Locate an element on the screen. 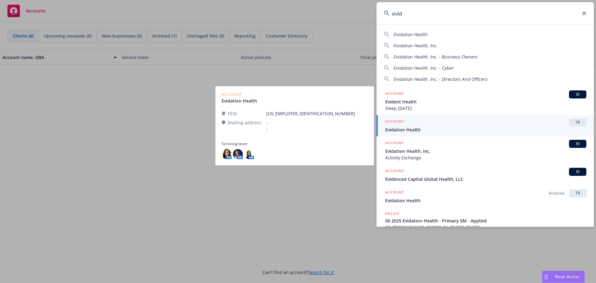 The image size is (596, 283). a: ACCOUNTArchivedTREvidation Health is located at coordinates (485, 196).